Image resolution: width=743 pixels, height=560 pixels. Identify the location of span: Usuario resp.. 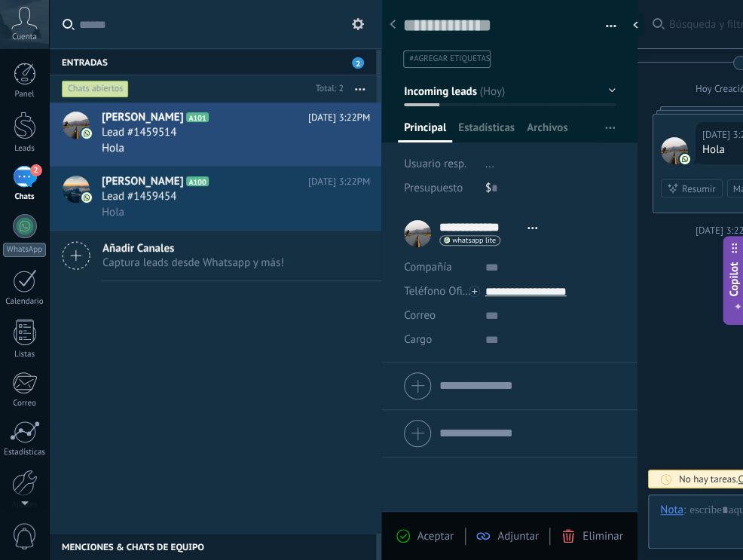
(435, 163).